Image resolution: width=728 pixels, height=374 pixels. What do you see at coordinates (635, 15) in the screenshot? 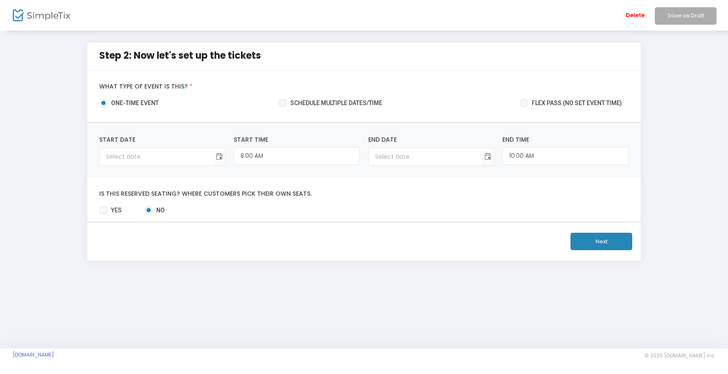
I see `span: Delete` at bounding box center [635, 15].